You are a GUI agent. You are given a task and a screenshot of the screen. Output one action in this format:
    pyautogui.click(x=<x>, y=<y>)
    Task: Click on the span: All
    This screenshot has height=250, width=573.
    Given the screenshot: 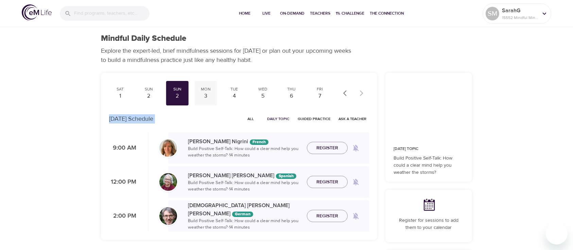 What is the action you would take?
    pyautogui.click(x=251, y=119)
    